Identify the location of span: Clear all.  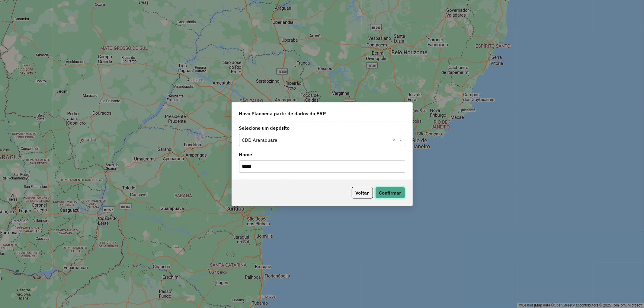
(395, 140).